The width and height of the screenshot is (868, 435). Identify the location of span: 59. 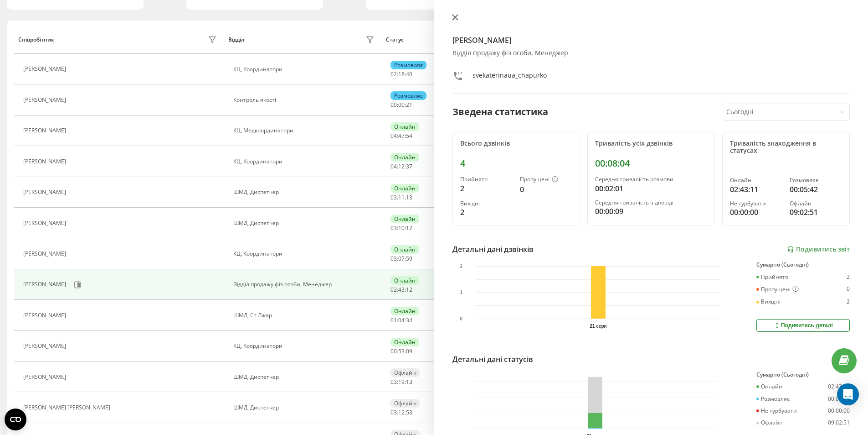
(409, 258).